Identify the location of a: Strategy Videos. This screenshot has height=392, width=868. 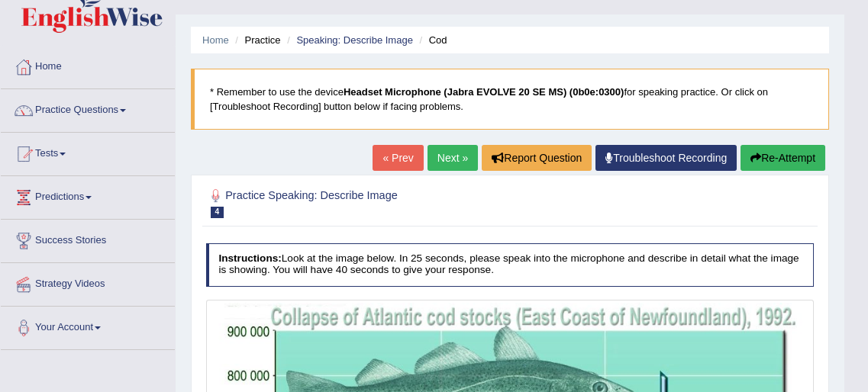
(88, 282).